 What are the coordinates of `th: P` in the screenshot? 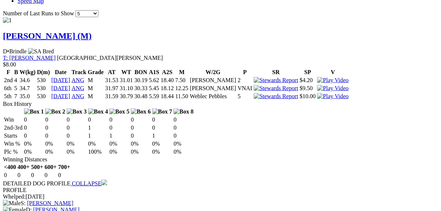 It's located at (245, 72).